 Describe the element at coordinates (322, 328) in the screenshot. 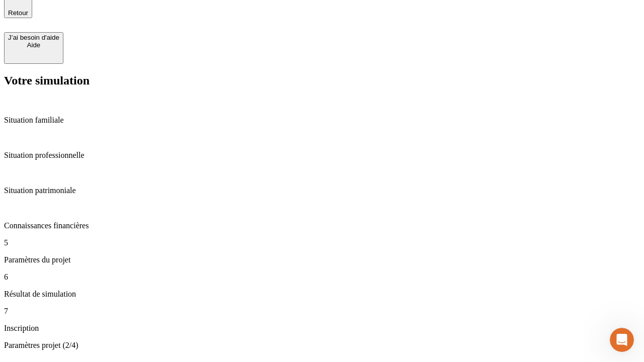

I see `p: Inscription` at that location.